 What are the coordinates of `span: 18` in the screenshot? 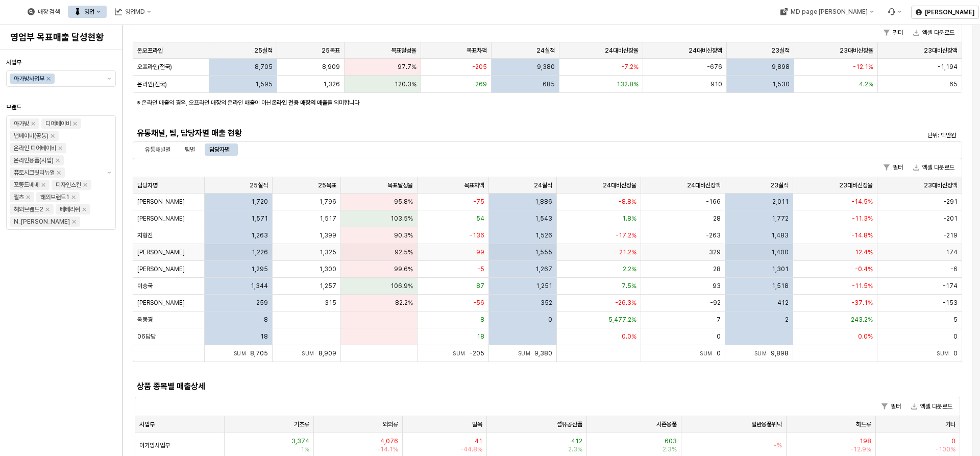 It's located at (264, 336).